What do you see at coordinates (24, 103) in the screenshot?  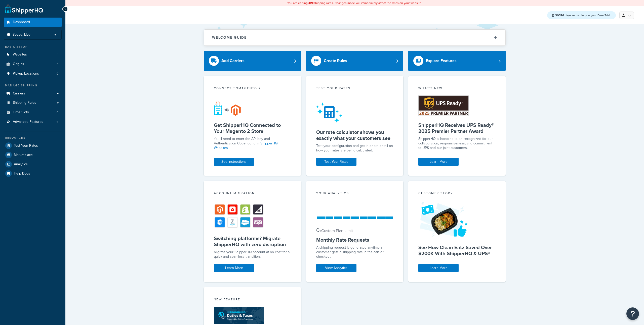 I see `span: Shipping Rules` at bounding box center [24, 103].